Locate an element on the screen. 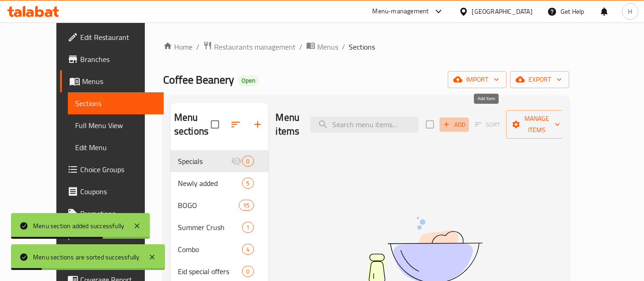  input: search is located at coordinates (364, 125).